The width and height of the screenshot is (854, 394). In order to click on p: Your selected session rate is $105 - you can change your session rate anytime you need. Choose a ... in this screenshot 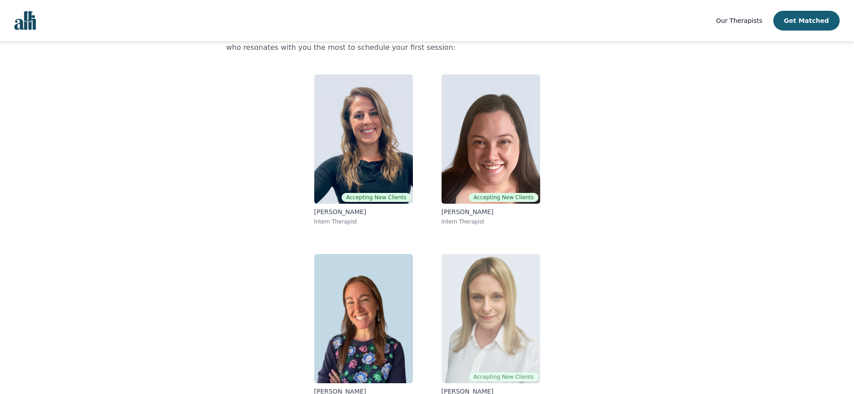, I will do `click(427, 42)`.